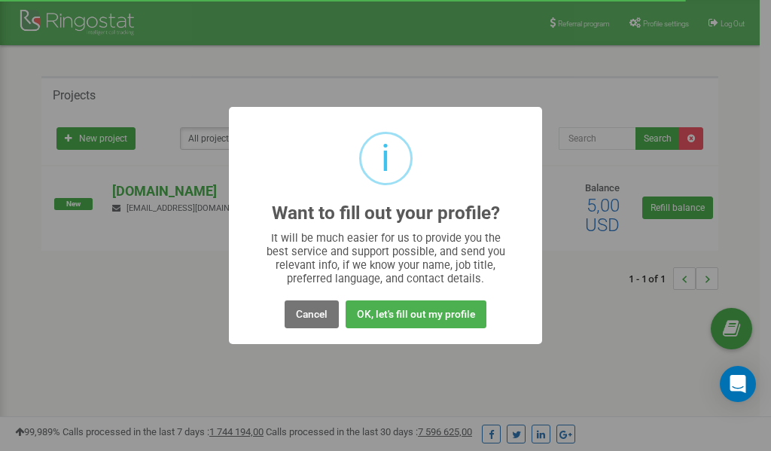 This screenshot has width=771, height=451. I want to click on div: It will be much easier for us to provide you the best service and support possible, and send you ..., so click(385, 258).